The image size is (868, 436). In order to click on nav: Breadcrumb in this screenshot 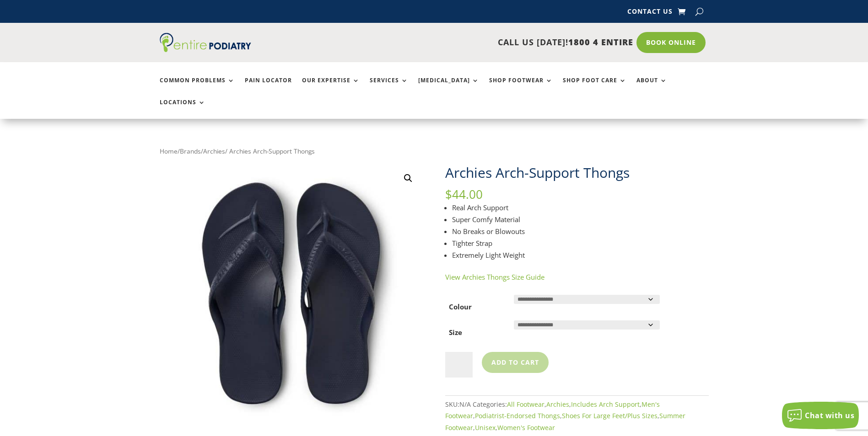, I will do `click(434, 151)`.